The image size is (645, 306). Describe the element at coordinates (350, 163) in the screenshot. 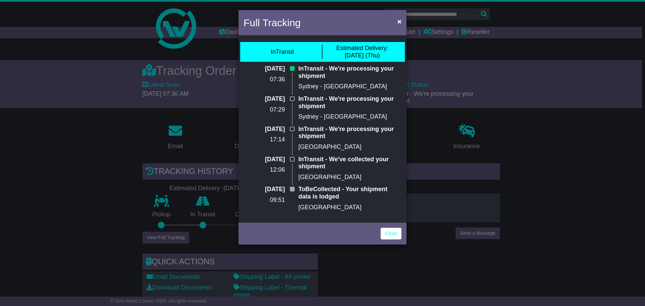

I see `p: InTransit - We've collected your shipment` at that location.